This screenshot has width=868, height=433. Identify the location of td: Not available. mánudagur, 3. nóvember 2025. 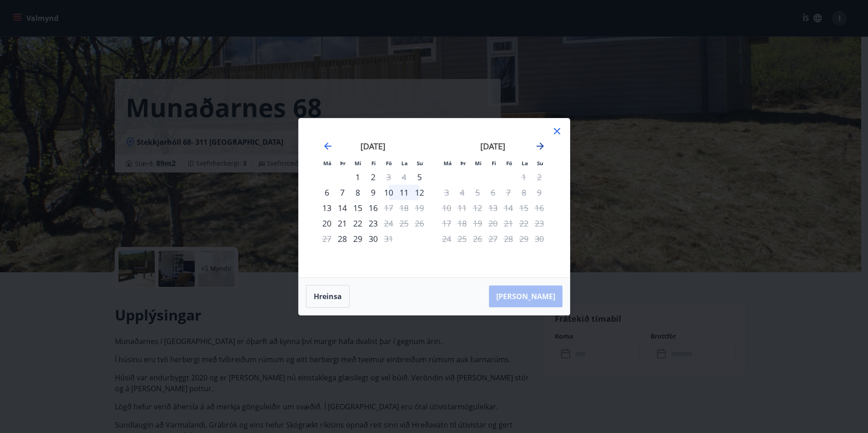
(447, 193).